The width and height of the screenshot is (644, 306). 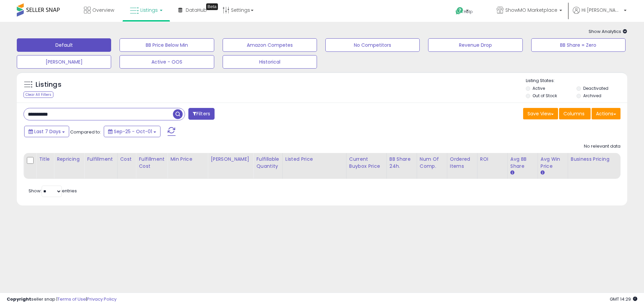 What do you see at coordinates (166, 62) in the screenshot?
I see `button: Active - OOS` at bounding box center [166, 62].